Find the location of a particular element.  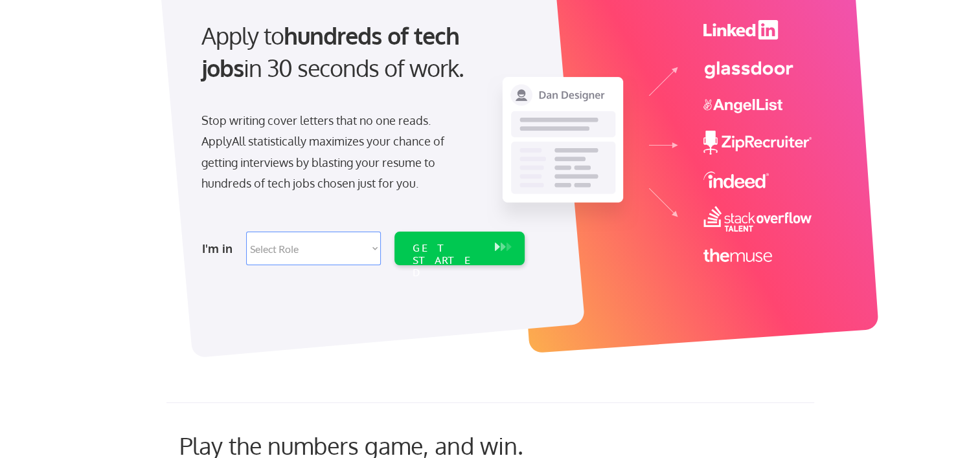

div: Stop writing cover letters that no one reads. ApplyAll statistically maximizes your chance of get... is located at coordinates (335, 152).